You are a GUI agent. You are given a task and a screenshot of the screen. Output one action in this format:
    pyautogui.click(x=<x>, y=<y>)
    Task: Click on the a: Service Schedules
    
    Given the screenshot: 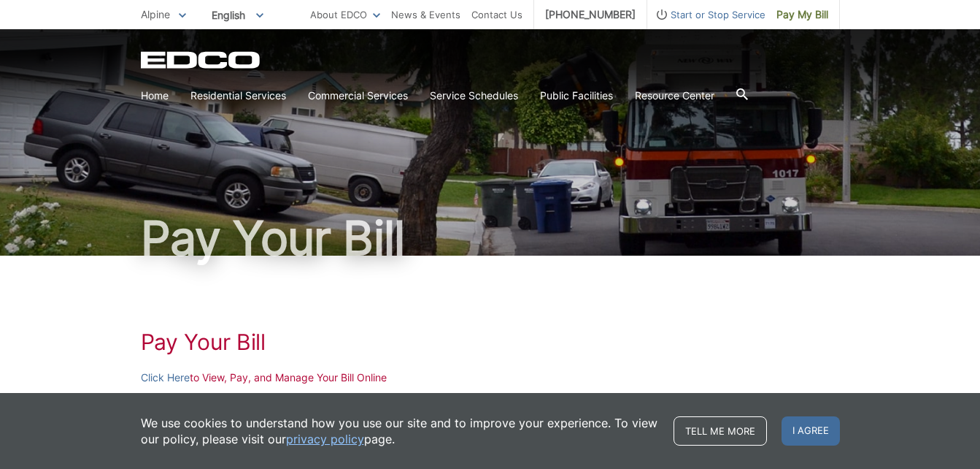 What is the action you would take?
    pyautogui.click(x=474, y=95)
    